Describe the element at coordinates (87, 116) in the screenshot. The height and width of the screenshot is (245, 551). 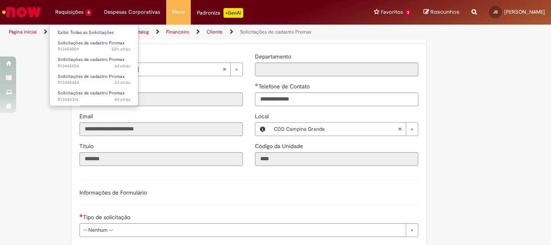
I see `label: Somente leitura - Email` at that location.